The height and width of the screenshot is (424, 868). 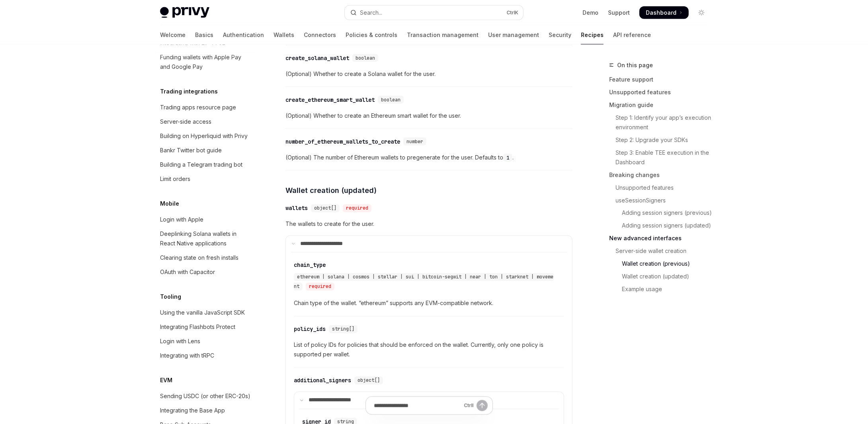 I want to click on button: Open search, so click(x=434, y=13).